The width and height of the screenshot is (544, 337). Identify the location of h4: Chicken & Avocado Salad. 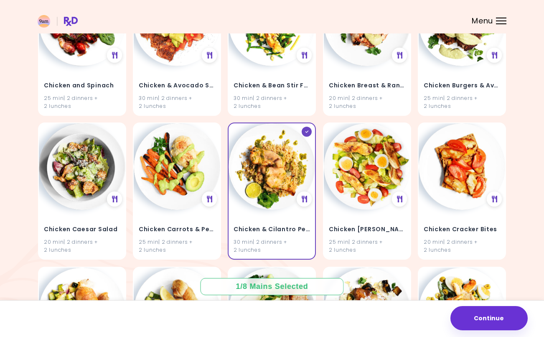
(177, 86).